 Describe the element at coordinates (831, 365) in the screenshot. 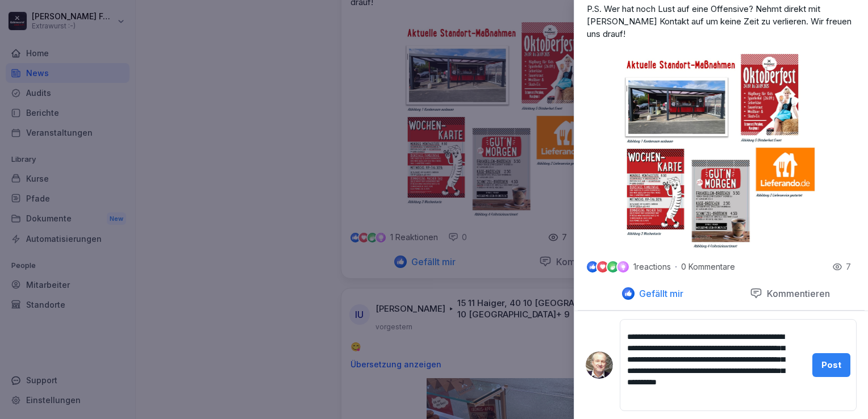

I see `button: Post` at that location.